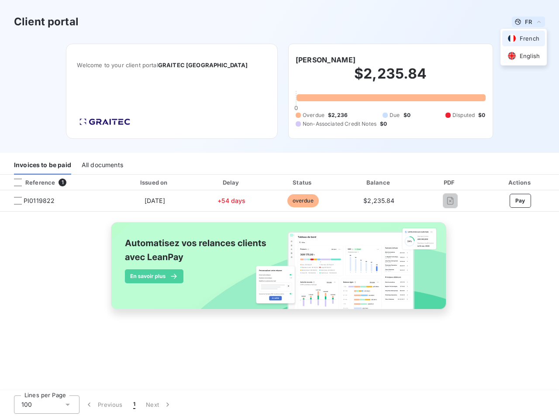 This screenshot has height=419, width=559. What do you see at coordinates (394, 115) in the screenshot?
I see `span: Due` at bounding box center [394, 115].